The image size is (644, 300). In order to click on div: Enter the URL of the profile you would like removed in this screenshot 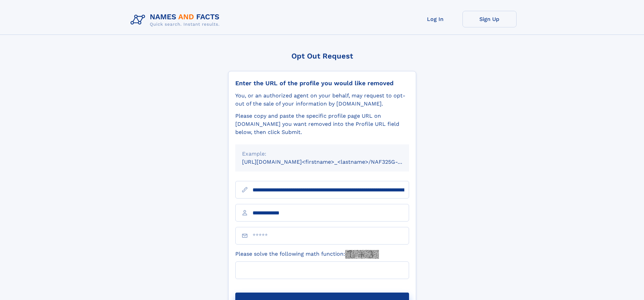, I will do `click(322, 83)`.